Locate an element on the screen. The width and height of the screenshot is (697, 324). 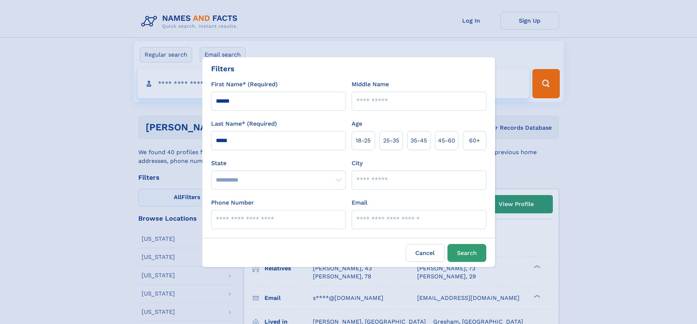
label: First Name* (Required) is located at coordinates (244, 84).